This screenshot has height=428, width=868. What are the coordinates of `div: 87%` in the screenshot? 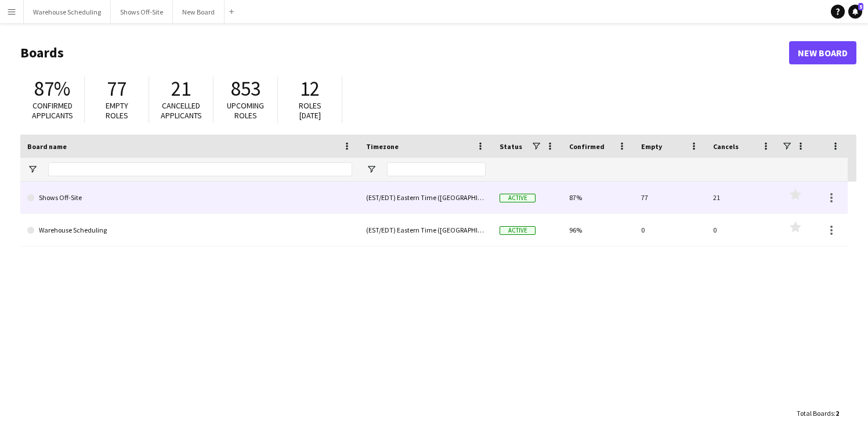 It's located at (598, 197).